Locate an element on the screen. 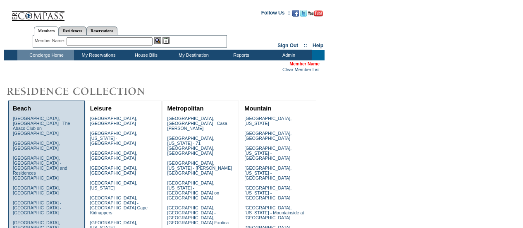 The width and height of the screenshot is (523, 228). a: Beach is located at coordinates (22, 108).